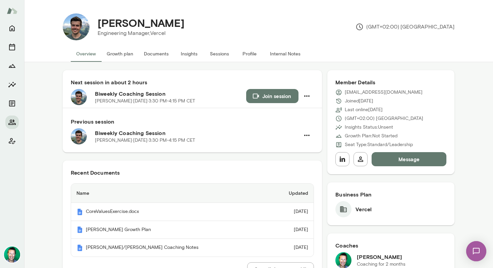  I want to click on h6: Recent Documents, so click(192, 172).